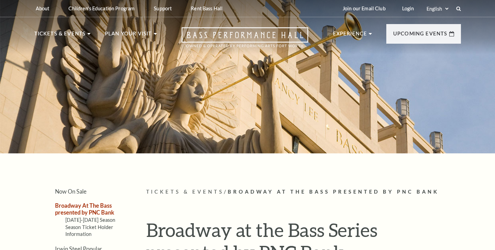 The width and height of the screenshot is (495, 250). What do you see at coordinates (128, 36) in the screenshot?
I see `p: Plan Your Visit` at bounding box center [128, 36].